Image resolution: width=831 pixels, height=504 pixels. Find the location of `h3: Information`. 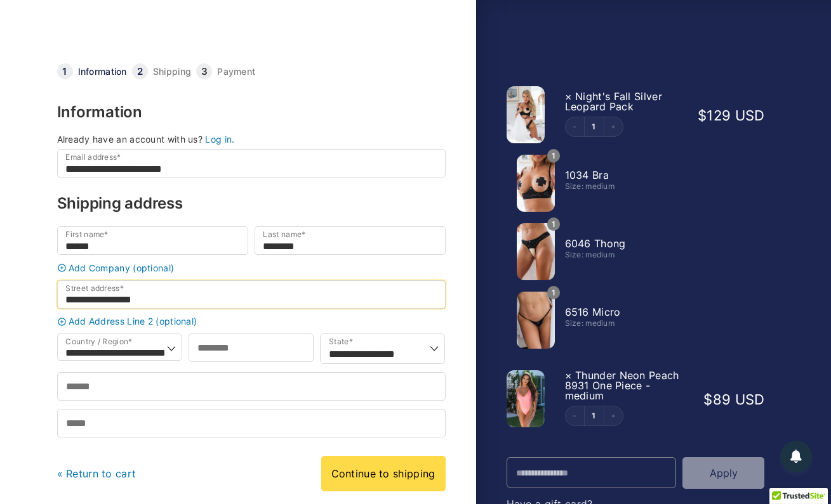

h3: Information is located at coordinates (251, 112).